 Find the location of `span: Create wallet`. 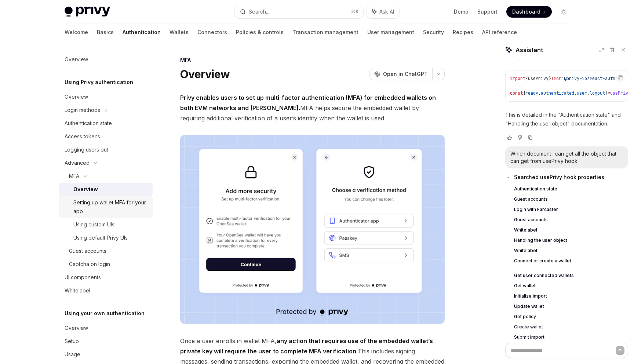

span: Create wallet is located at coordinates (528, 327).